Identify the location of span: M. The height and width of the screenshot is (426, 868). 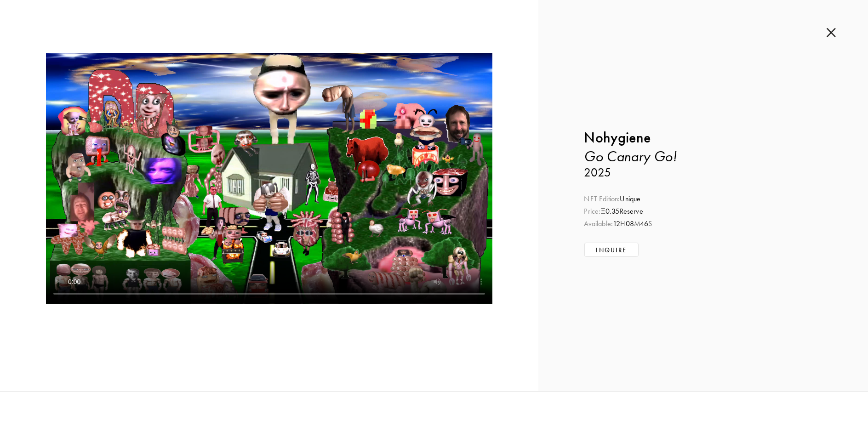
(637, 224).